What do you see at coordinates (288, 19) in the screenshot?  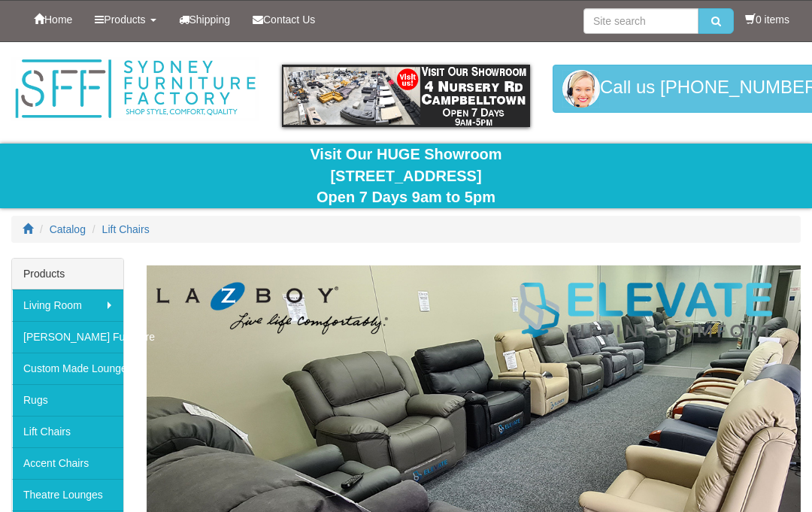 I see `span: Contact Us` at bounding box center [288, 19].